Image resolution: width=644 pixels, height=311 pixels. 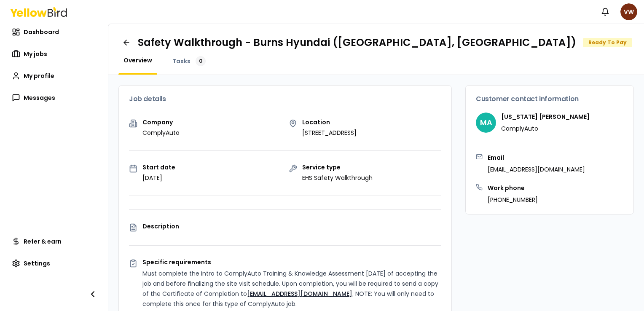 I want to click on h3: Work phone, so click(x=513, y=188).